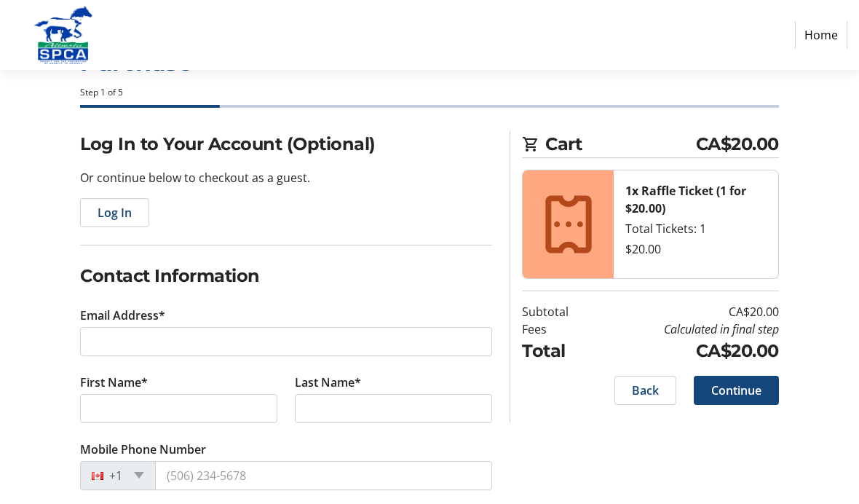 The image size is (859, 504). What do you see at coordinates (736, 390) in the screenshot?
I see `span: Continue` at bounding box center [736, 390].